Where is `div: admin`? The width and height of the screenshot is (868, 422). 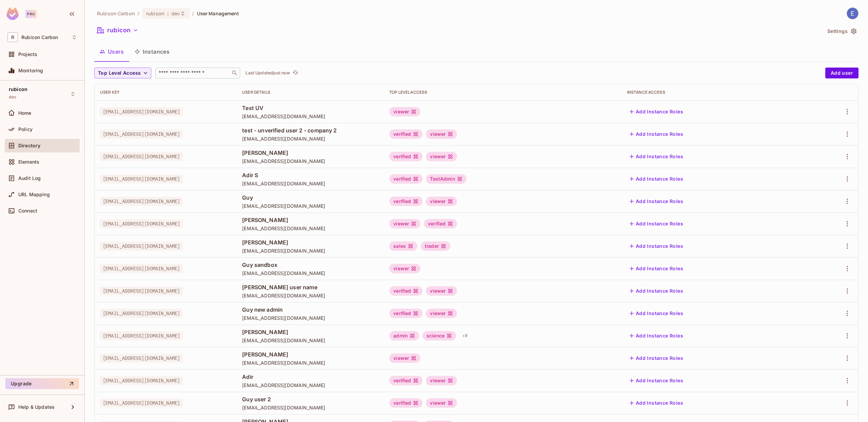
div: admin is located at coordinates (404, 336).